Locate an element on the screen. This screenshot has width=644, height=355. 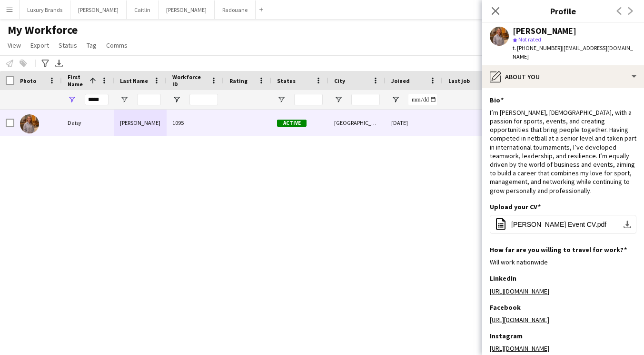
span: Photo is located at coordinates (28, 80).